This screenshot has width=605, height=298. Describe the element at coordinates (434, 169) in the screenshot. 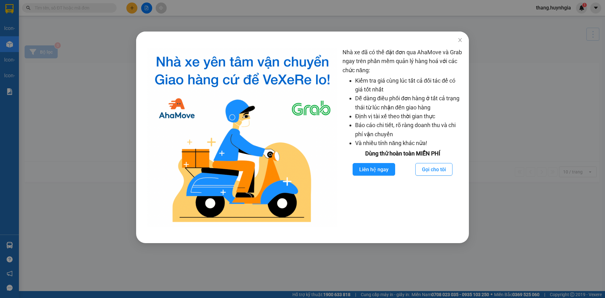

I see `span: Gọi cho tôi` at that location.